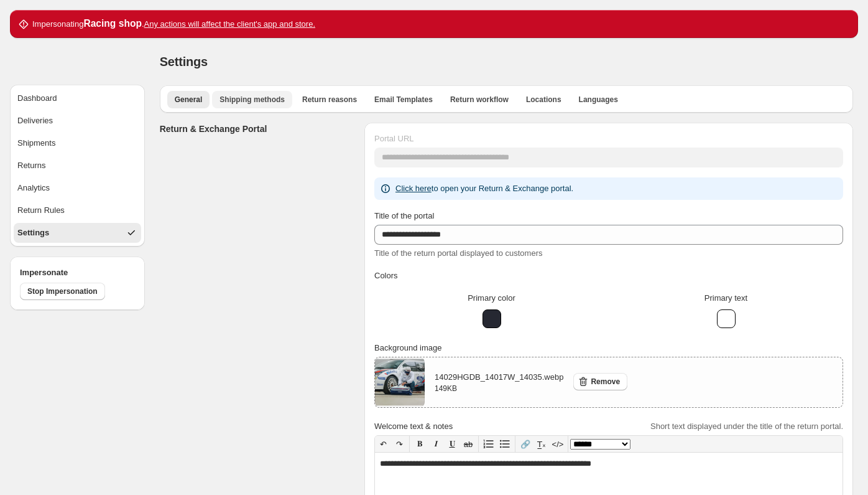 Image resolution: width=868 pixels, height=495 pixels. Describe the element at coordinates (77, 188) in the screenshot. I see `button: Analytics` at that location.